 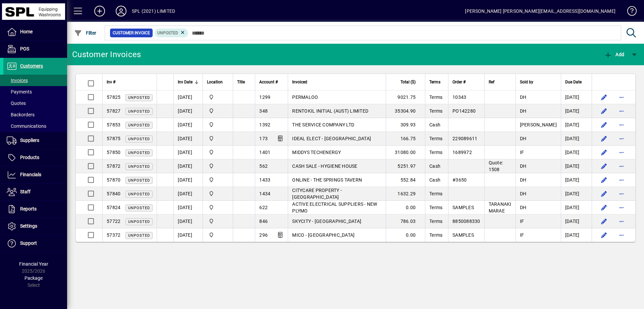 I want to click on td: 1632.29, so click(x=405, y=194).